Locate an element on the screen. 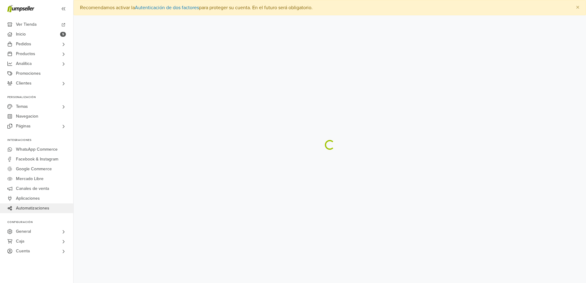 This screenshot has height=283, width=586. span: General is located at coordinates (23, 232).